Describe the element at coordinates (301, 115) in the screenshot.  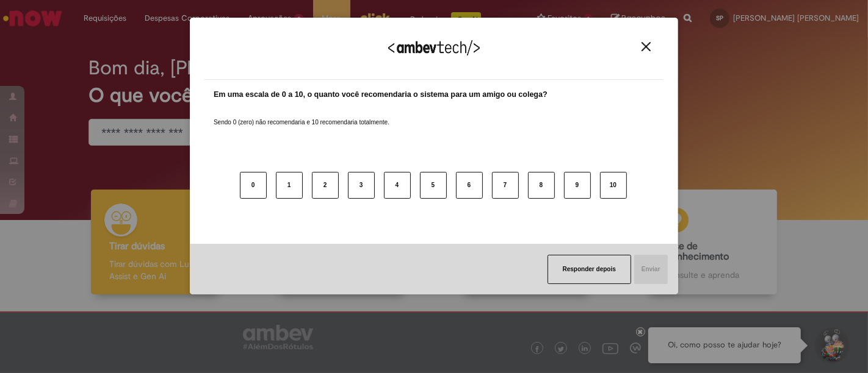
I see `label: Sendo 0 (zero) não recomendaria e 10 recomendaria totalmente.` at that location.